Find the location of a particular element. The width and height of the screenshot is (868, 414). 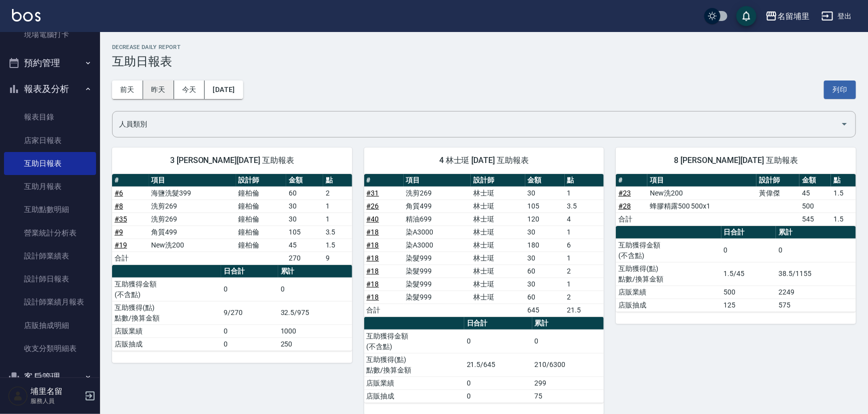

td: 270 is located at coordinates (305, 258).